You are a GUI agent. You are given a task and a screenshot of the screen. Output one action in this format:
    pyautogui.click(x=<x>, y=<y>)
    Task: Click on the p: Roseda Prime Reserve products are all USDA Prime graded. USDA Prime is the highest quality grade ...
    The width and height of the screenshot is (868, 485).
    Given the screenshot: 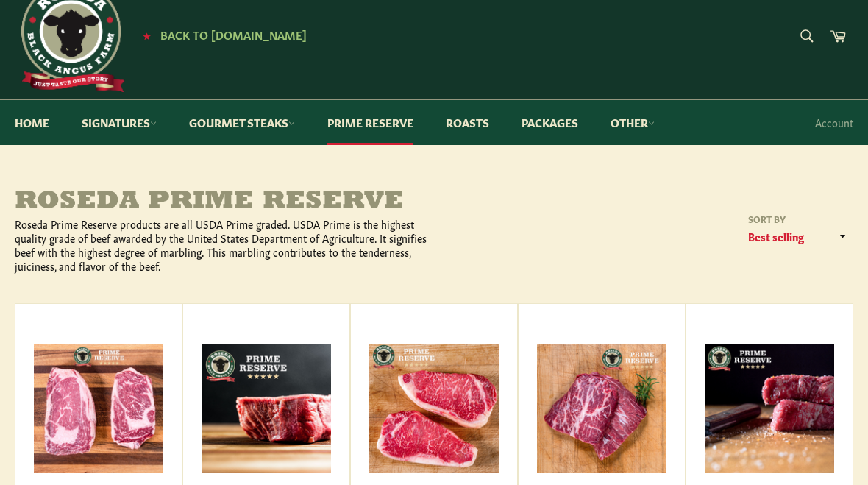 What is the action you would take?
    pyautogui.click(x=225, y=246)
    